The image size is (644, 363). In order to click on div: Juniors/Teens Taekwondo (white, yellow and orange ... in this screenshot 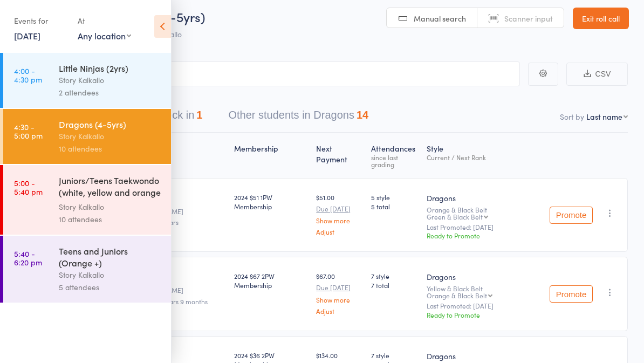, I will do `click(110, 187)`.